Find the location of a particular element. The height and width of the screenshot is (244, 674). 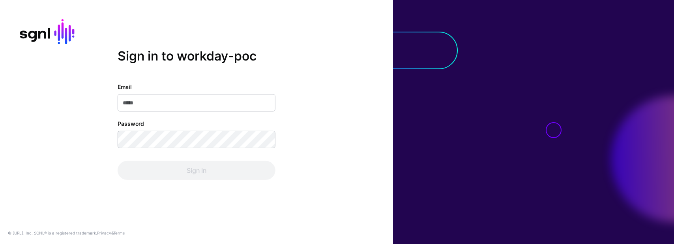

a: Privacy is located at coordinates (104, 233).